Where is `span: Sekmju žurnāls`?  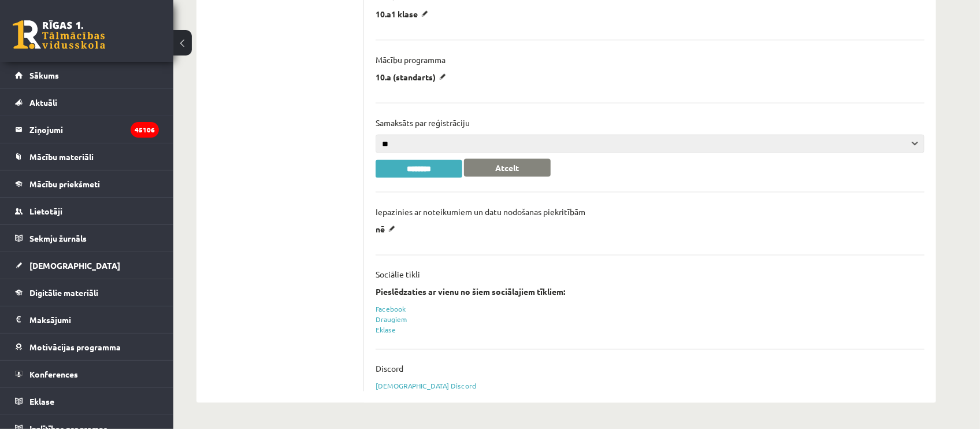 span: Sekmju žurnāls is located at coordinates (58, 239).